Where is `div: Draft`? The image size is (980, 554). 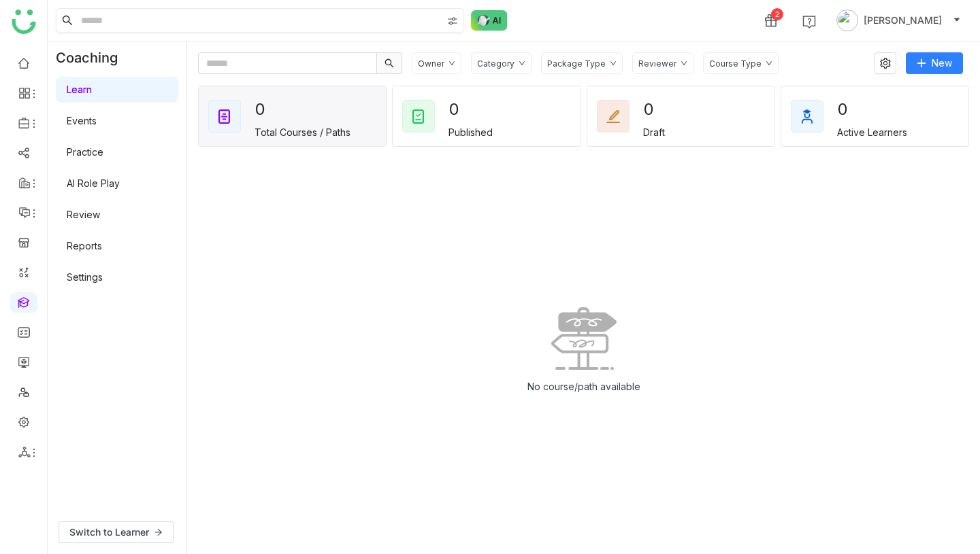
div: Draft is located at coordinates (654, 132).